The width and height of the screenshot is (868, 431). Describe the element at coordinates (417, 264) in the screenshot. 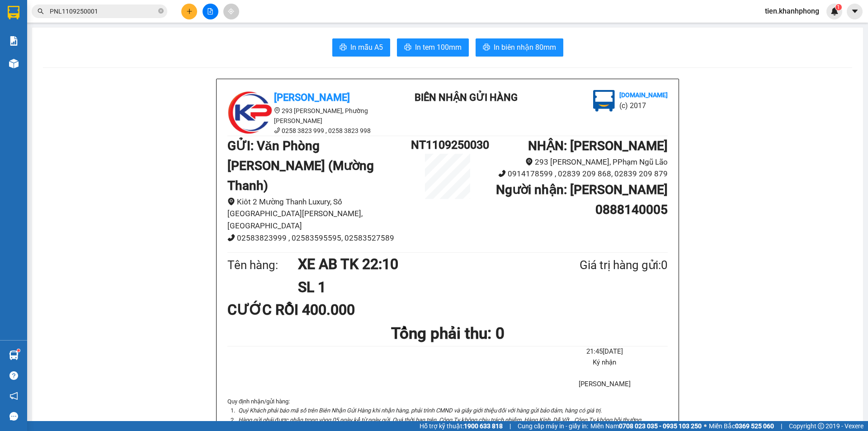

I see `h1: XE AB TK 22:10` at that location.